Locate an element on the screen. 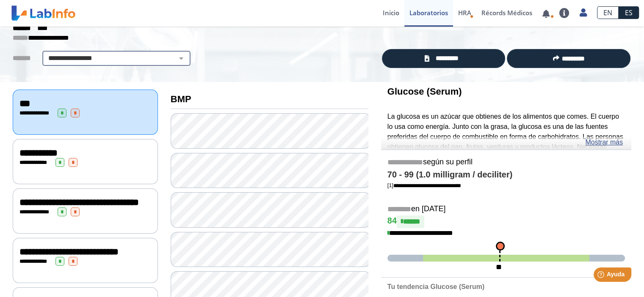 The image size is (644, 297). a: Mostrar más is located at coordinates (604, 143).